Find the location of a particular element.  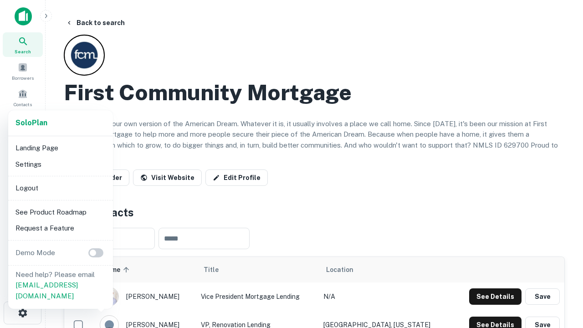

strong: Solo Plan is located at coordinates (31, 123).